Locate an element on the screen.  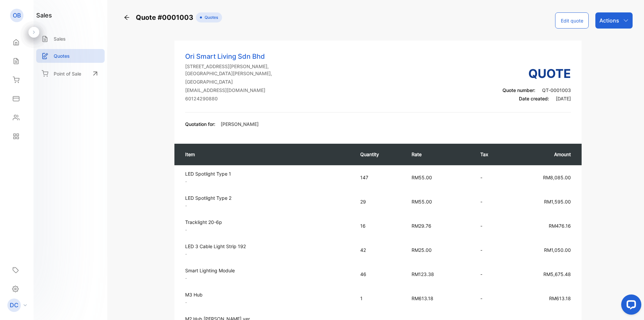
button: Open LiveChat chat widget is located at coordinates (16, 13).